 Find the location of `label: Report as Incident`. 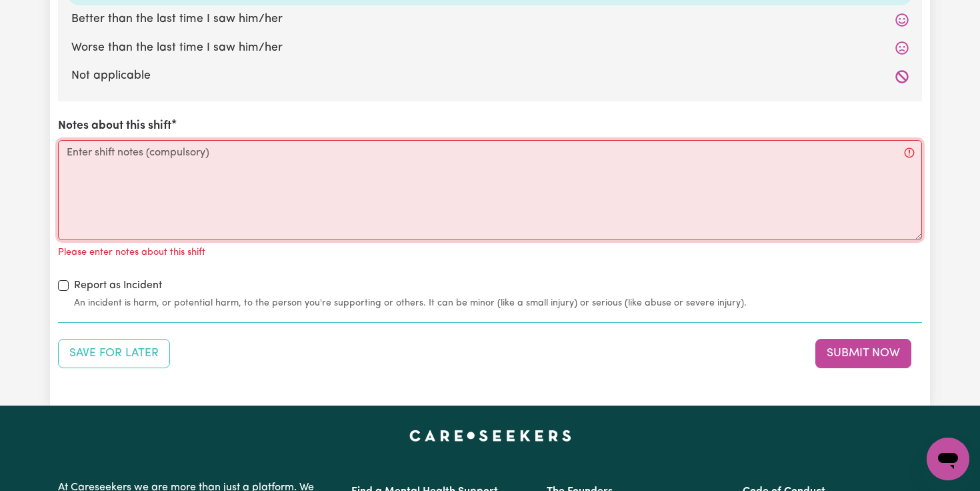

label: Report as Incident is located at coordinates (118, 285).